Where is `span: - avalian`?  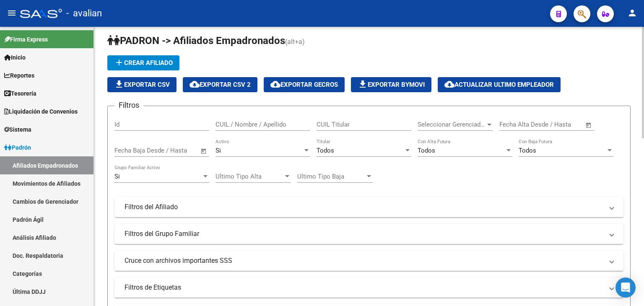
span: - avalian is located at coordinates (84, 13).